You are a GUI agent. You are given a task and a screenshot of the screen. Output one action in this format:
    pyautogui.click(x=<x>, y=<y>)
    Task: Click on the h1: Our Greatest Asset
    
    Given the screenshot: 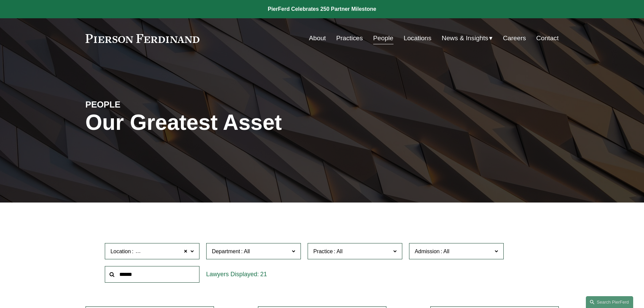 What is the action you would take?
    pyautogui.click(x=243, y=122)
    